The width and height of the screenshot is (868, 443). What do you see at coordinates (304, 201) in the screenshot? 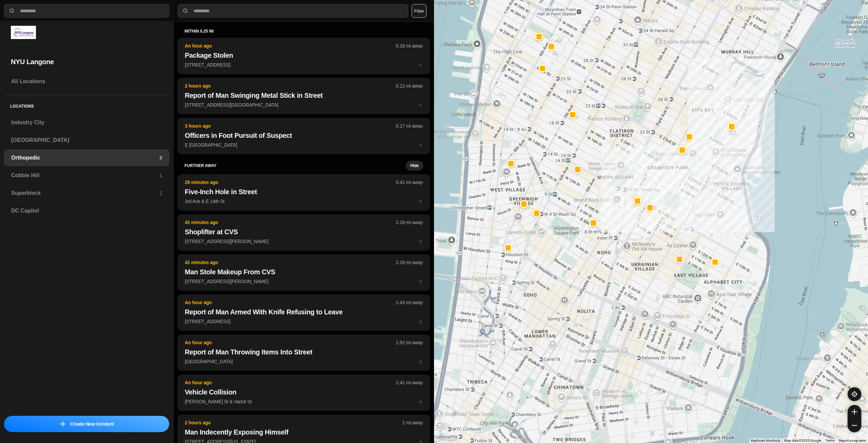
I see `a: 29 minutes ago0.41 mi awayFive-Inch Hole in Street3rd Ave & E 14th Ststar` at bounding box center [304, 201].